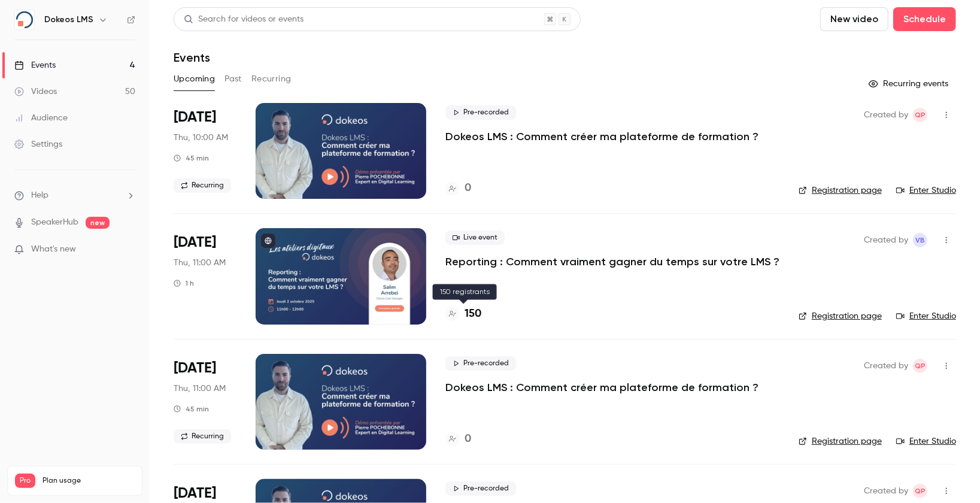 The width and height of the screenshot is (980, 503). What do you see at coordinates (475, 238) in the screenshot?
I see `span: Live event` at bounding box center [475, 238].